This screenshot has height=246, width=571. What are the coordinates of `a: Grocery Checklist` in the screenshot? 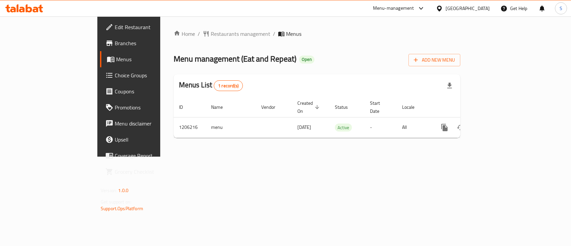 It's located at (146, 172).